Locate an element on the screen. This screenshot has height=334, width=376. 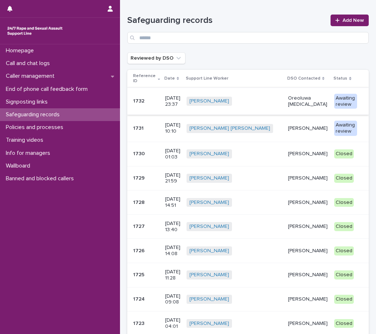
p: Wallboard is located at coordinates (19, 166).